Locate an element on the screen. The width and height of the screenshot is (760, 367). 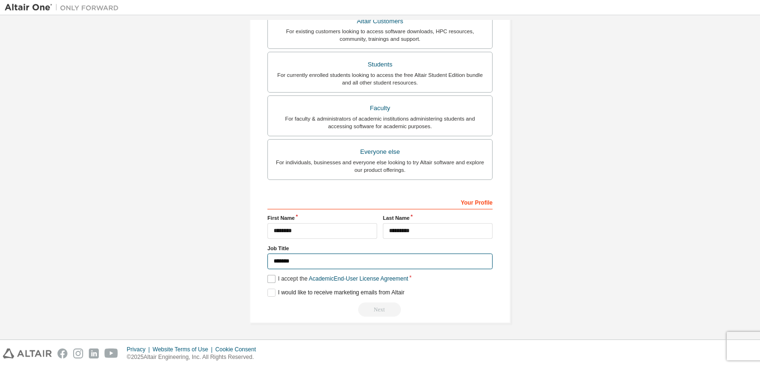
div: Students is located at coordinates (380, 65).